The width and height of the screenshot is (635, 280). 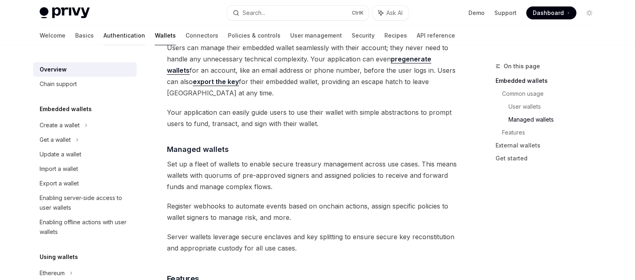 I want to click on a: Connectors, so click(x=202, y=36).